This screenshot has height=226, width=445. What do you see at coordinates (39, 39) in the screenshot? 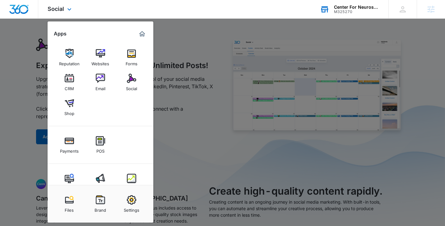
I see `div: Domain Overview` at bounding box center [39, 39].